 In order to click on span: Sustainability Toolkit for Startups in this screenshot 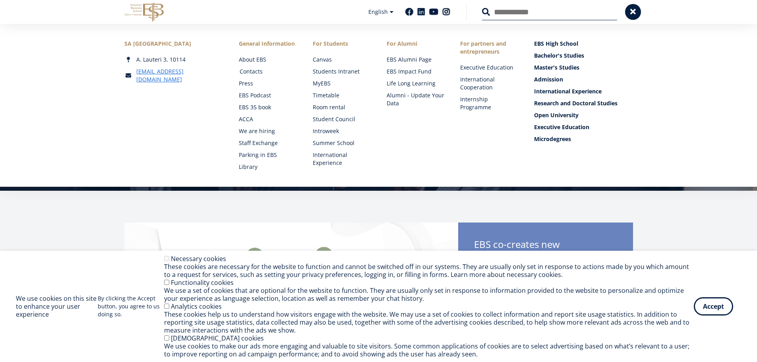, I will do `click(545, 256)`.